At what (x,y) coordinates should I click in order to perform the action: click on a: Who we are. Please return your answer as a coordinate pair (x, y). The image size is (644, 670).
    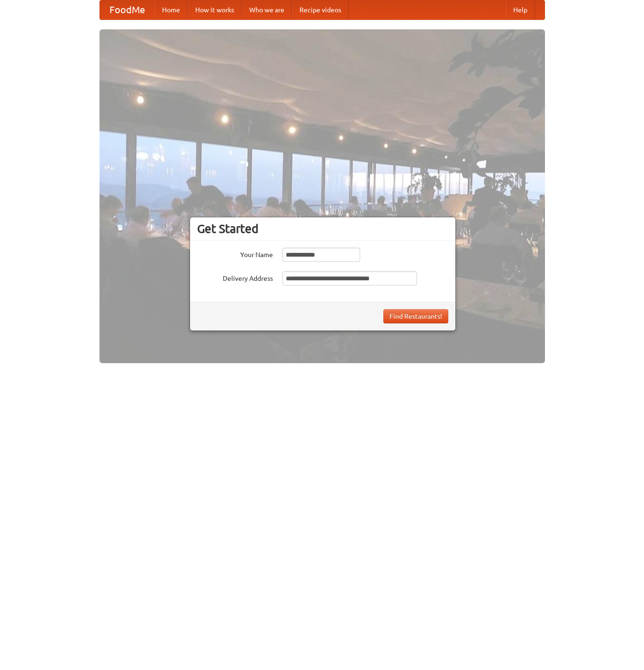
    Looking at the image, I should click on (267, 10).